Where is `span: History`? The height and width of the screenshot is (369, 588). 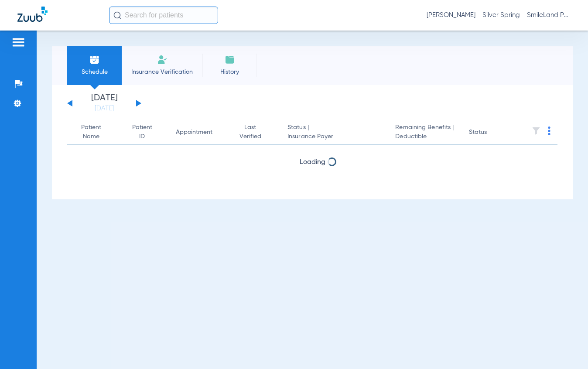 span: History is located at coordinates (230, 72).